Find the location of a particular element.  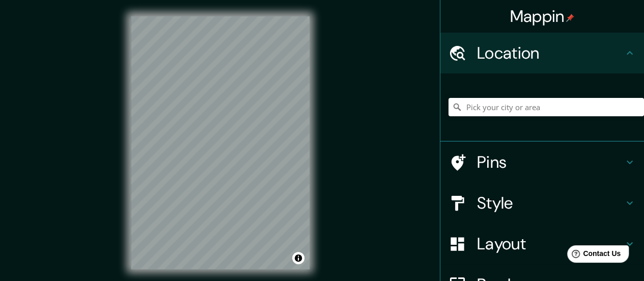

h4: Mappin is located at coordinates (542, 17).